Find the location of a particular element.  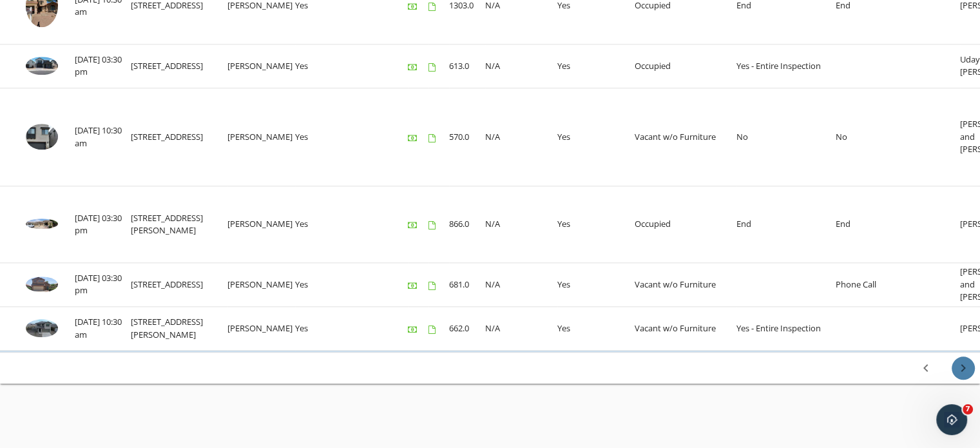

td: 662.0 is located at coordinates (467, 329).